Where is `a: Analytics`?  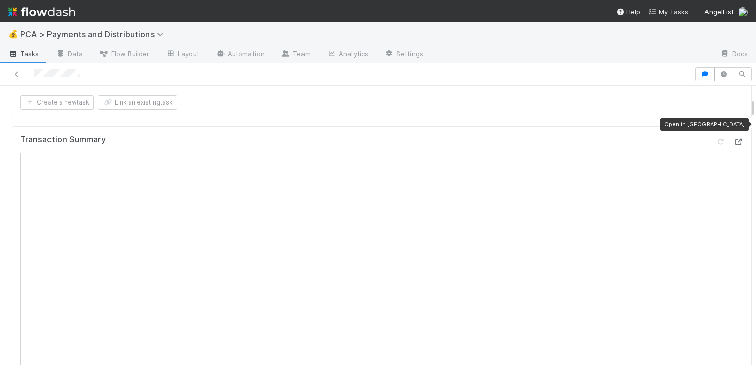 a: Analytics is located at coordinates (348, 55).